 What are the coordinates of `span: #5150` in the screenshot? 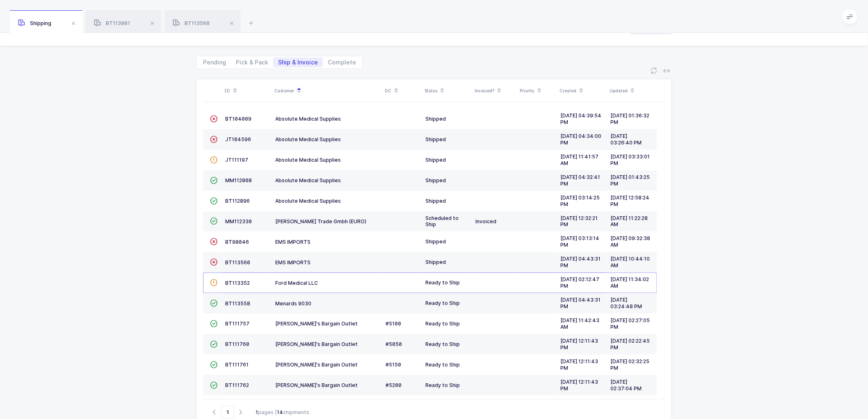 It's located at (393, 364).